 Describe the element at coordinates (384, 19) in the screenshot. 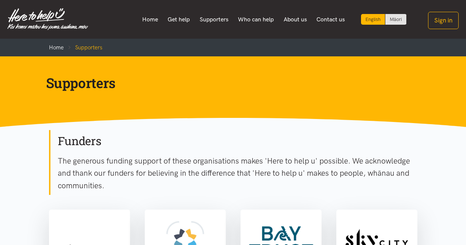

I see `div: Language toggle` at that location.